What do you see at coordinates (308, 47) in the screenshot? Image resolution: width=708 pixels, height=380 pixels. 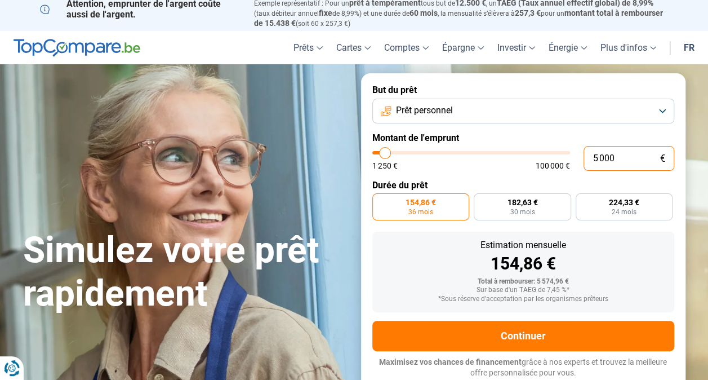 I see `a: Prêts` at bounding box center [308, 47].